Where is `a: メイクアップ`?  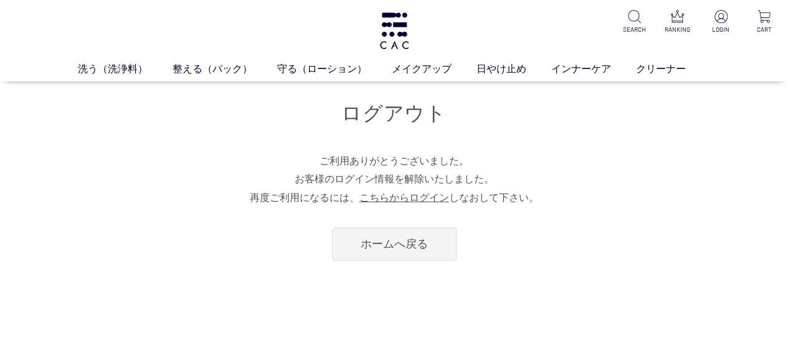
a: メイクアップ is located at coordinates (434, 69).